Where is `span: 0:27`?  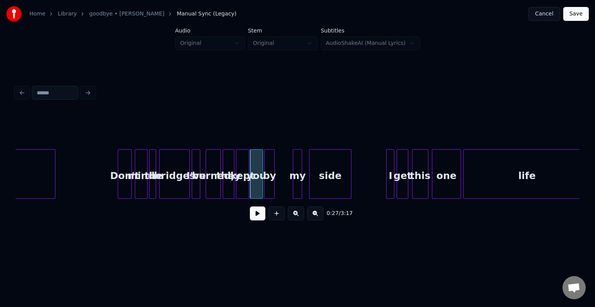 span: 0:27 is located at coordinates (332, 214).